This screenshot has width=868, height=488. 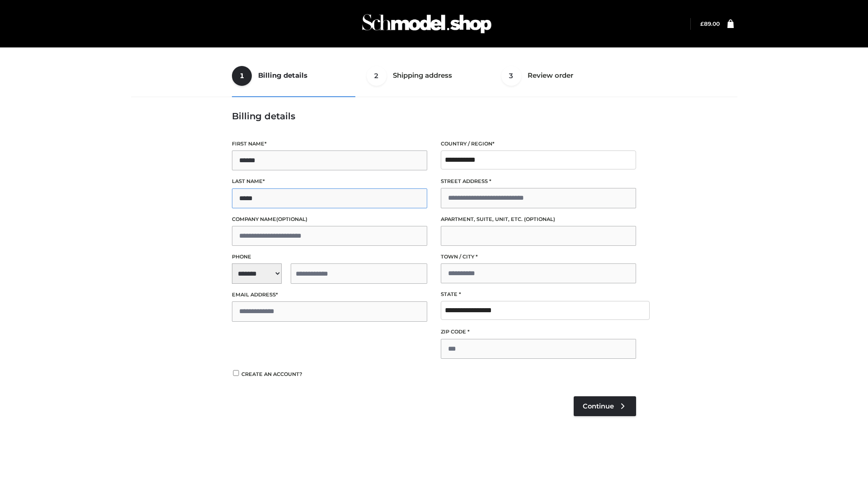 What do you see at coordinates (329, 219) in the screenshot?
I see `label: Company name` at bounding box center [329, 219].